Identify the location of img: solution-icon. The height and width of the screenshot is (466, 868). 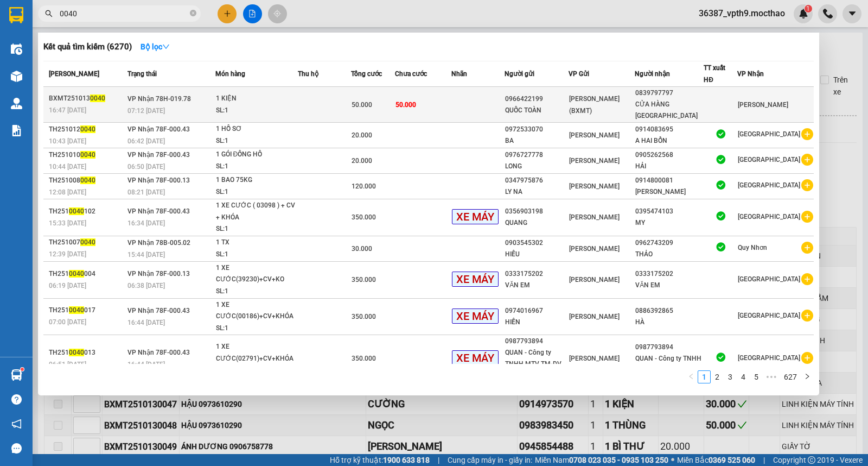
(16, 131).